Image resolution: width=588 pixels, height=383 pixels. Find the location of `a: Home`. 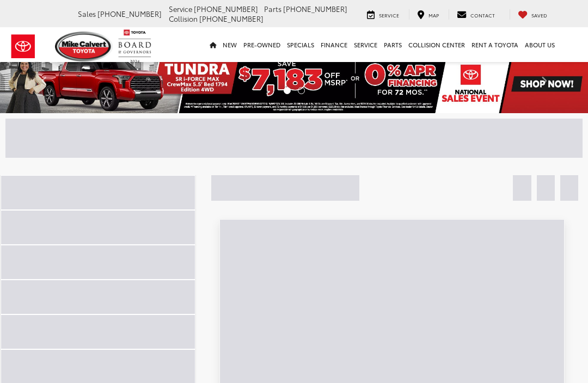

a: Home is located at coordinates (213, 44).